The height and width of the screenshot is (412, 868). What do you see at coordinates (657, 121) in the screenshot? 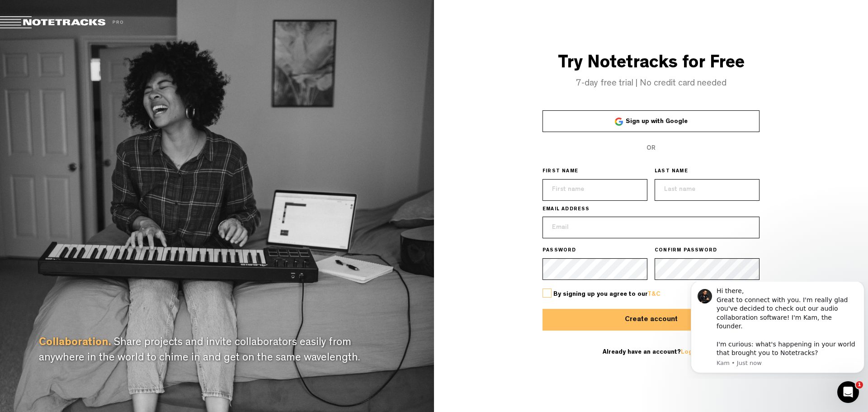
I see `span: Sign up with Google` at bounding box center [657, 121].